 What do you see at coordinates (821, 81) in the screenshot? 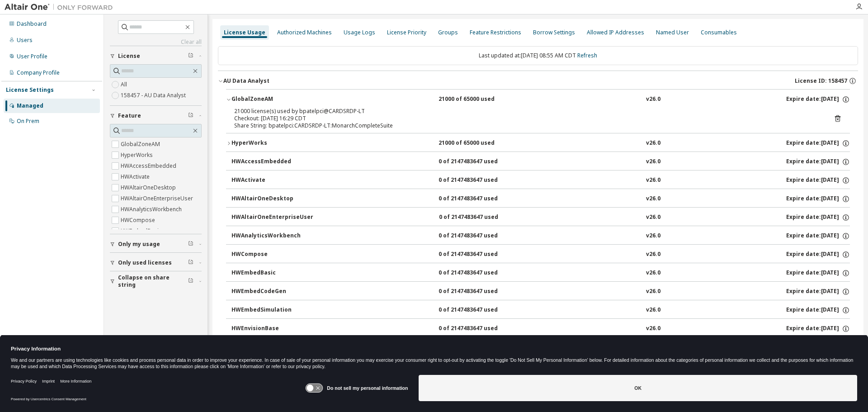
I see `span: License ID: 158457` at bounding box center [821, 81].